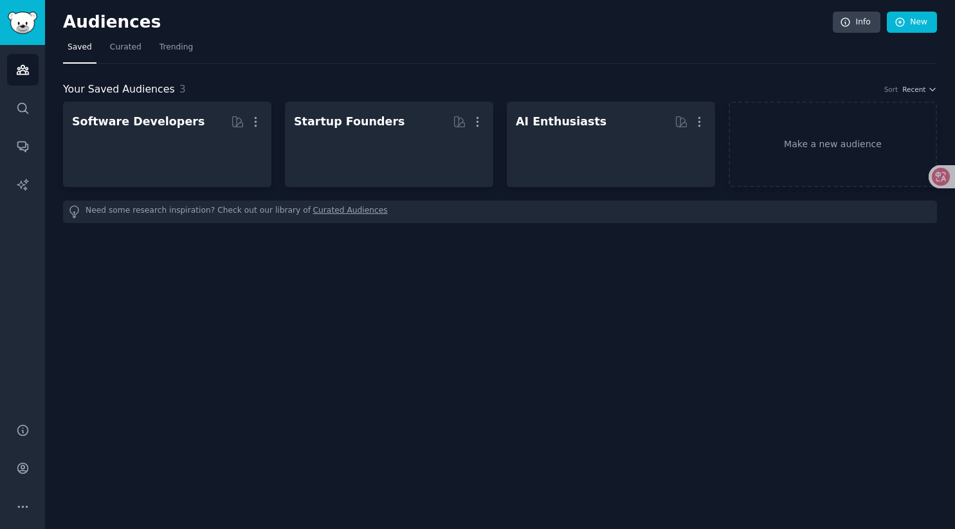 Image resolution: width=955 pixels, height=529 pixels. I want to click on span: Saved, so click(80, 48).